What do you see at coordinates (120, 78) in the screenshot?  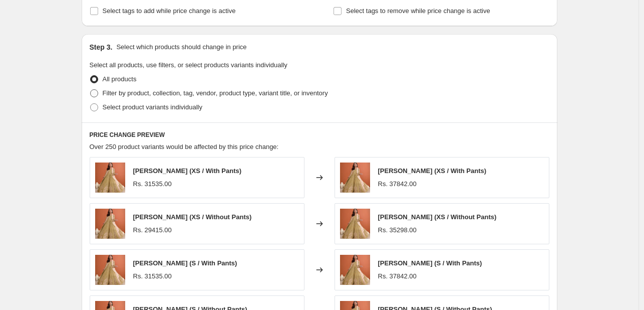 I see `span: All products` at bounding box center [120, 78].